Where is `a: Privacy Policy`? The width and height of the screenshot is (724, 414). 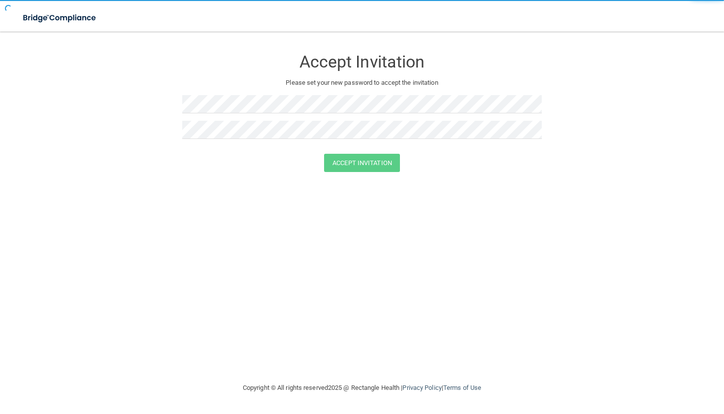
a: Privacy Policy is located at coordinates (422, 387).